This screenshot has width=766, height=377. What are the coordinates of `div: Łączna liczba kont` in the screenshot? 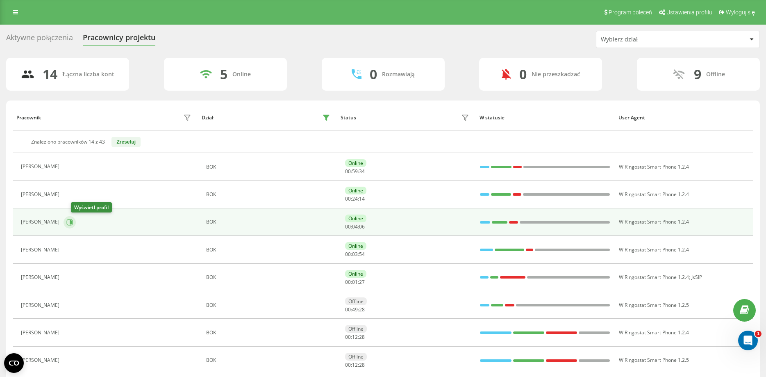 It's located at (88, 74).